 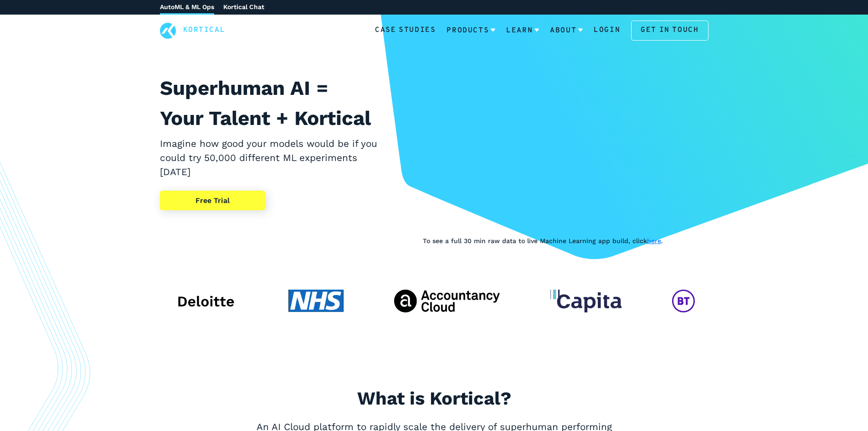 What do you see at coordinates (447, 301) in the screenshot?
I see `img: The Accountancy Cloud client logo` at bounding box center [447, 301].